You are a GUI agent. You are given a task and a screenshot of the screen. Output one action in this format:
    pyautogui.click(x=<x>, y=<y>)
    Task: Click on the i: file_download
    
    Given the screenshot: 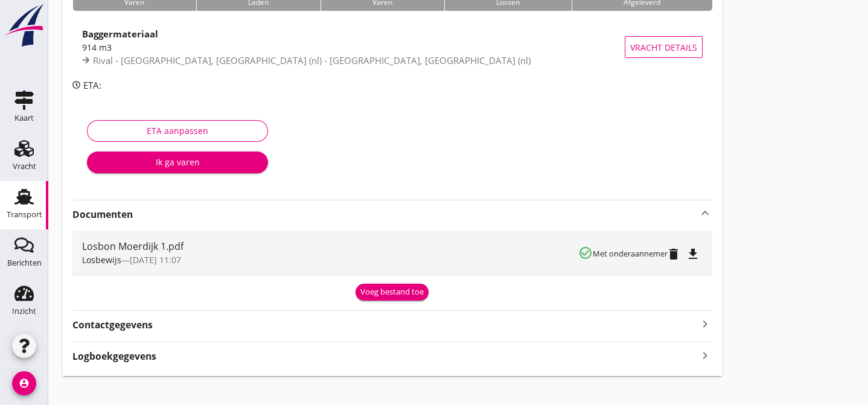 What is the action you would take?
    pyautogui.click(x=693, y=254)
    